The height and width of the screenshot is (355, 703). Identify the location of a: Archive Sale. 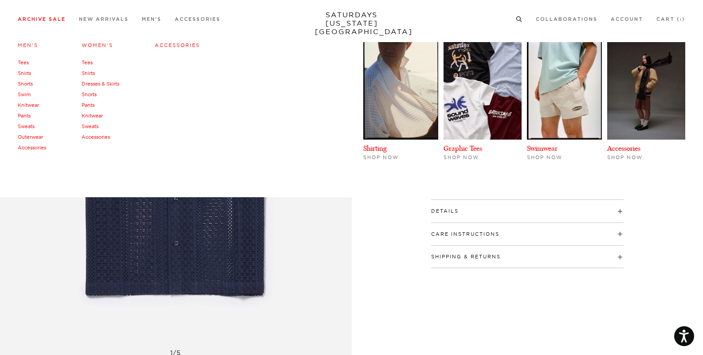
(42, 19).